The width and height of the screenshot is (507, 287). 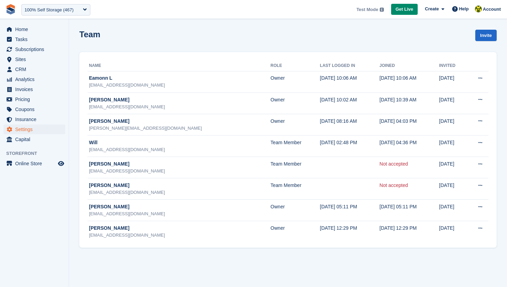 I want to click on span: Home, so click(x=36, y=29).